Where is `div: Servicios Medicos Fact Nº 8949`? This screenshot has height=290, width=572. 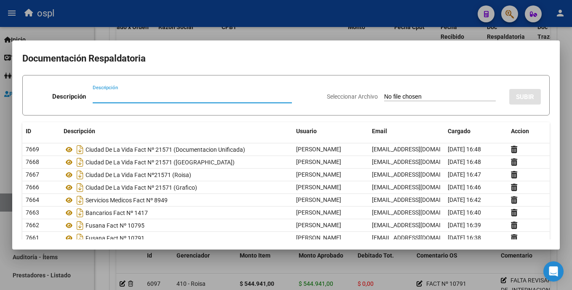 div: Servicios Medicos Fact Nº 8949 is located at coordinates (177, 200).